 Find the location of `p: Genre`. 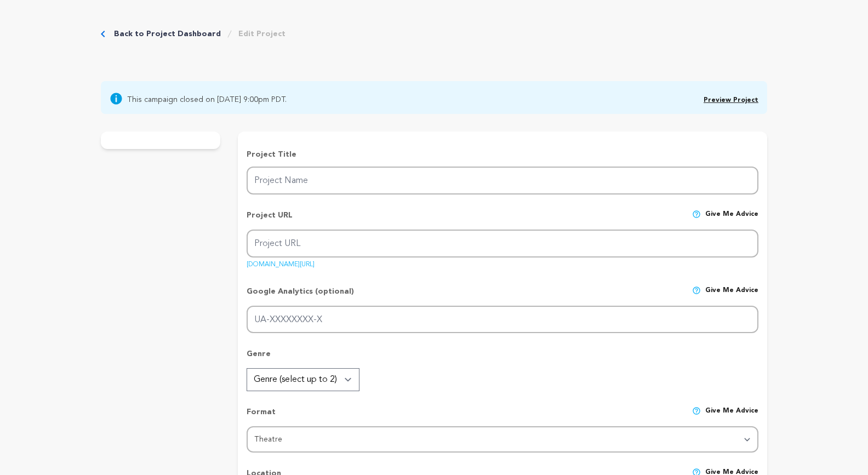

p: Genre is located at coordinates (502, 358).